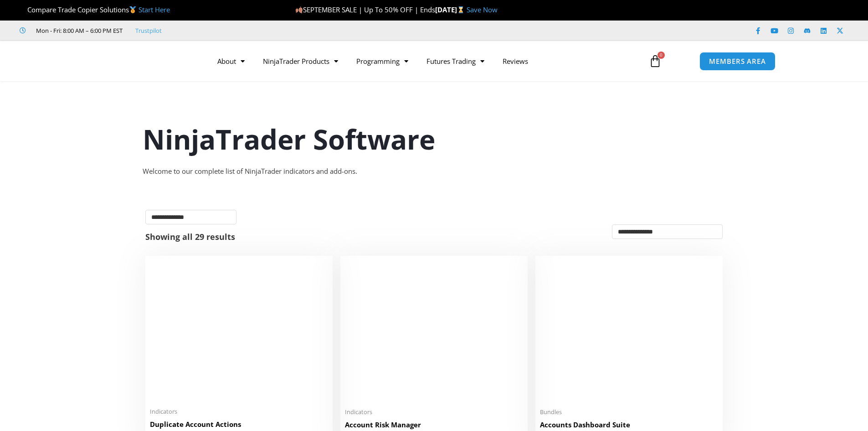 Image resolution: width=868 pixels, height=431 pixels. I want to click on a: MEMBERS AREA, so click(738, 61).